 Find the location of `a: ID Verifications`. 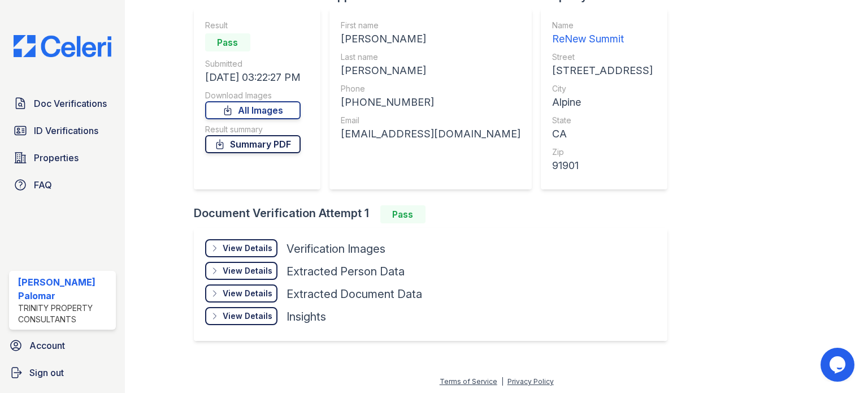

a: ID Verifications is located at coordinates (62, 130).